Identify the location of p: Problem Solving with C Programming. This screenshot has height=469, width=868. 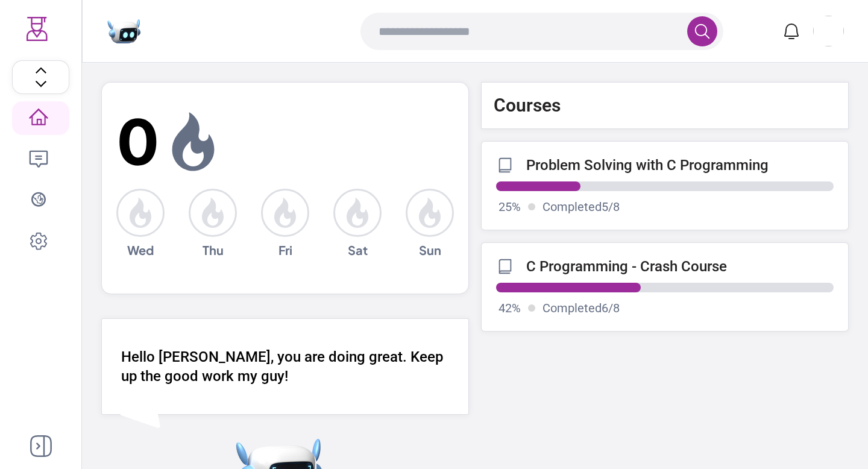
(647, 165).